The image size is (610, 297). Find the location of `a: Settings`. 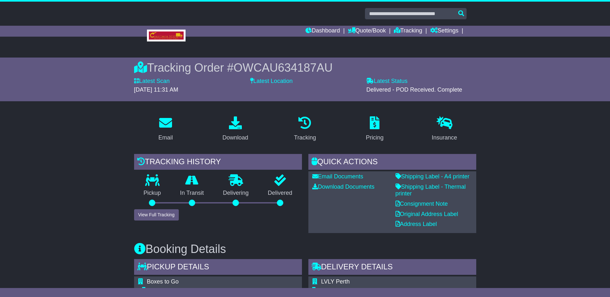

a: Settings is located at coordinates (444, 31).